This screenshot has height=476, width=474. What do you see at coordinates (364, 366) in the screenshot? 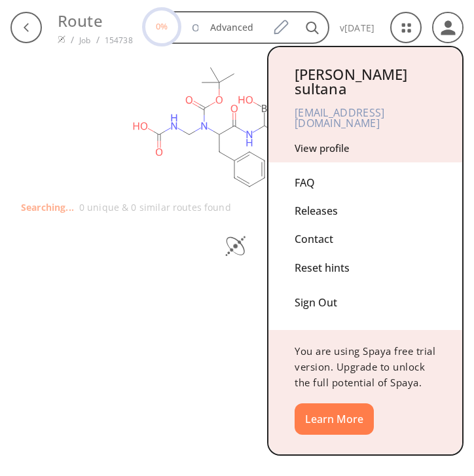
I see `span: You are using Spaya free trial version. Upgrade to unlock the full potential of Spaya.` at bounding box center [364, 366].